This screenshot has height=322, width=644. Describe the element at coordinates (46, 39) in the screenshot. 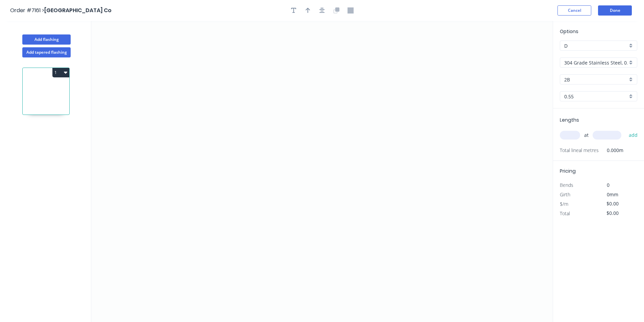

I see `button: Add flashing` at that location.